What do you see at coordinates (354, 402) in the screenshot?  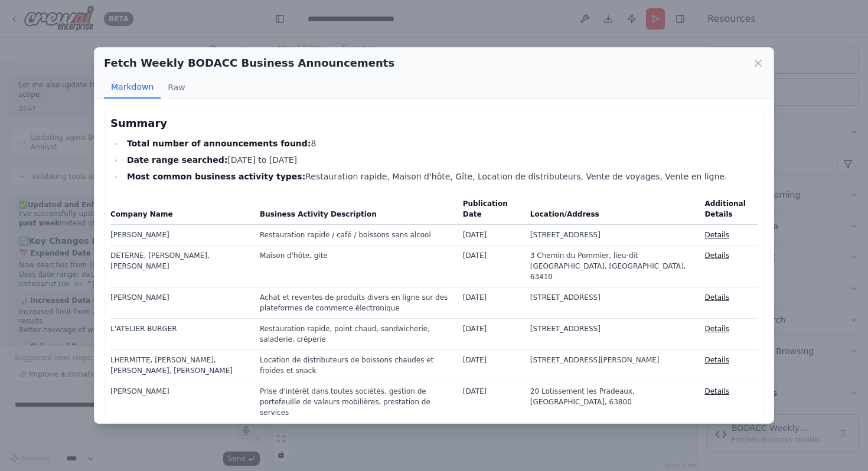 I see `td: Prise d'intérêt dans toutes sociétés, gestion de portefeuille de valeurs mobilières, prestation d...` at bounding box center [354, 402].